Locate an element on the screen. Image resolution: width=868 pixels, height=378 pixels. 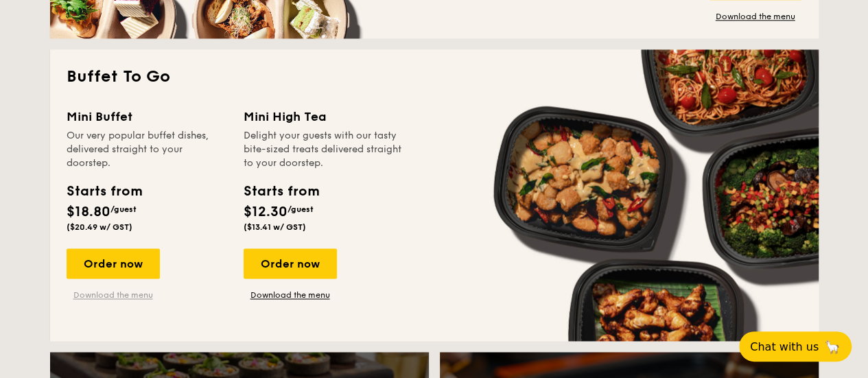
button: Chat with us🦙 is located at coordinates (795, 346).